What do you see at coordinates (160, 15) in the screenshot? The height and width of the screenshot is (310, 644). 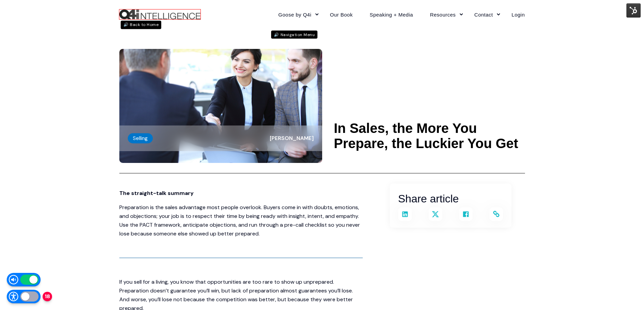 I see `a: Back to Home` at bounding box center [160, 15].